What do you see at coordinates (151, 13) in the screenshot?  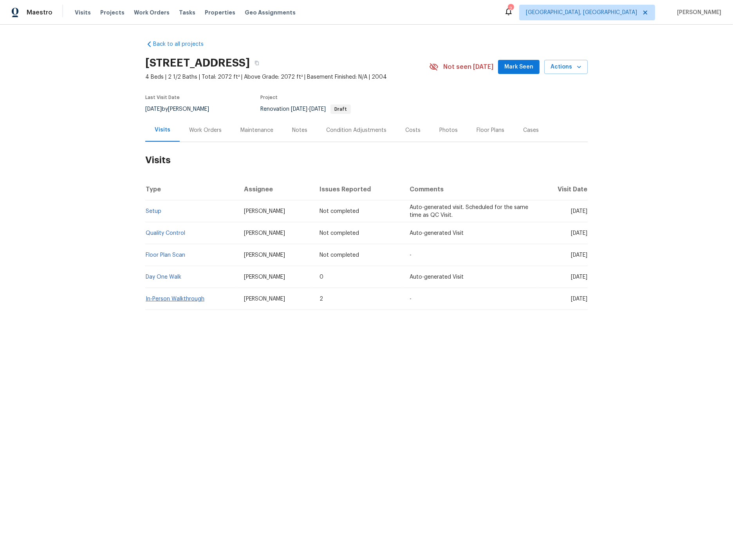 I see `span: Work Orders` at bounding box center [151, 13].